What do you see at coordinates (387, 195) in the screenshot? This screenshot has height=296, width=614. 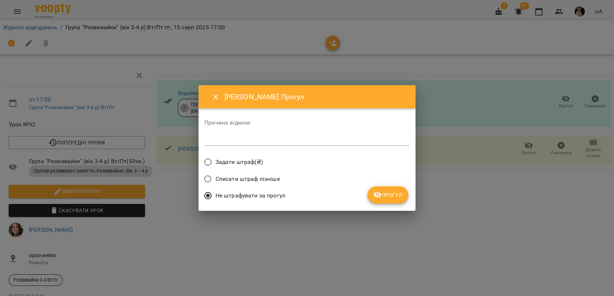 I see `span: Прогул` at bounding box center [387, 195].